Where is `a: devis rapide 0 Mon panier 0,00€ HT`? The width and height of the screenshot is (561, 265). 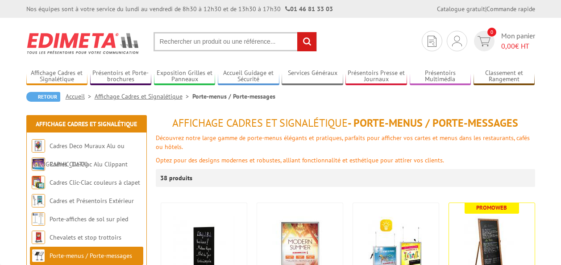 a: devis rapide 0 Mon panier 0,00€ HT is located at coordinates (504, 41).